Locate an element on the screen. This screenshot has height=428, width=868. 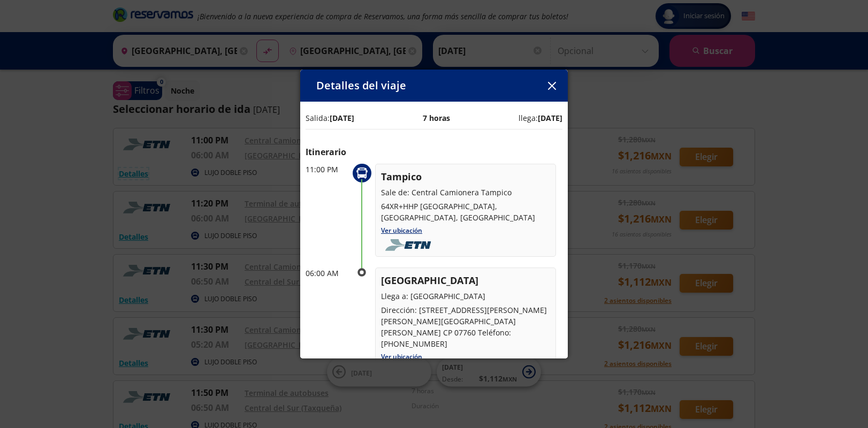
p: Salida: is located at coordinates (330, 118).